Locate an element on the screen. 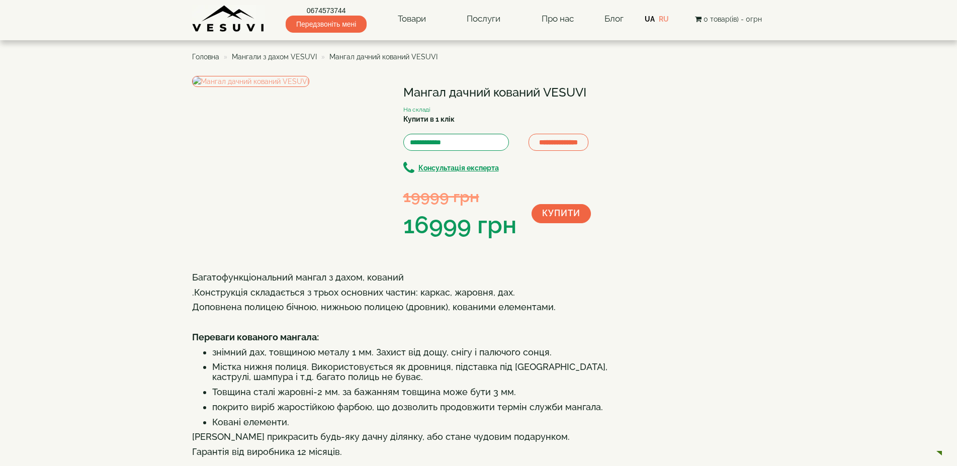 Image resolution: width=957 pixels, height=466 pixels. label: Купити в 1 клік is located at coordinates (429, 119).